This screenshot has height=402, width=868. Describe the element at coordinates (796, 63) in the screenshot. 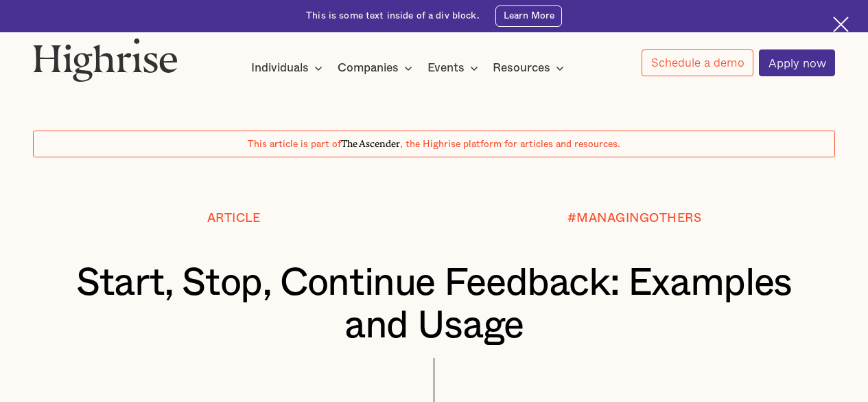

I see `a: Apply now` at that location.